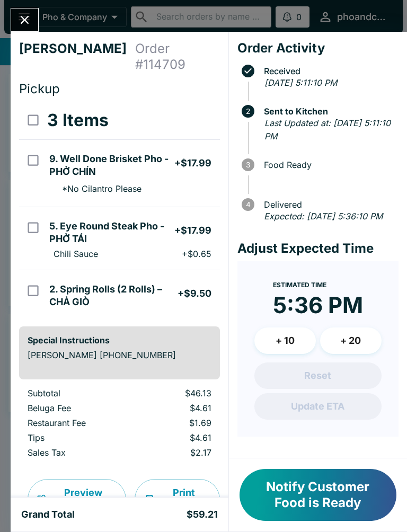 The width and height of the screenshot is (407, 532). What do you see at coordinates (329, 111) in the screenshot?
I see `span: Sent to Kitchen` at bounding box center [329, 111].